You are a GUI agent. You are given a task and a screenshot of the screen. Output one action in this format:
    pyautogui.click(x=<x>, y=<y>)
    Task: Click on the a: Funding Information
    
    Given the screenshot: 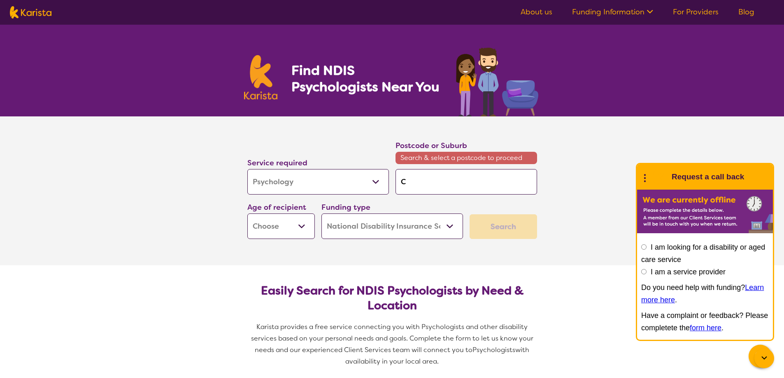 What is the action you would take?
    pyautogui.click(x=612, y=12)
    